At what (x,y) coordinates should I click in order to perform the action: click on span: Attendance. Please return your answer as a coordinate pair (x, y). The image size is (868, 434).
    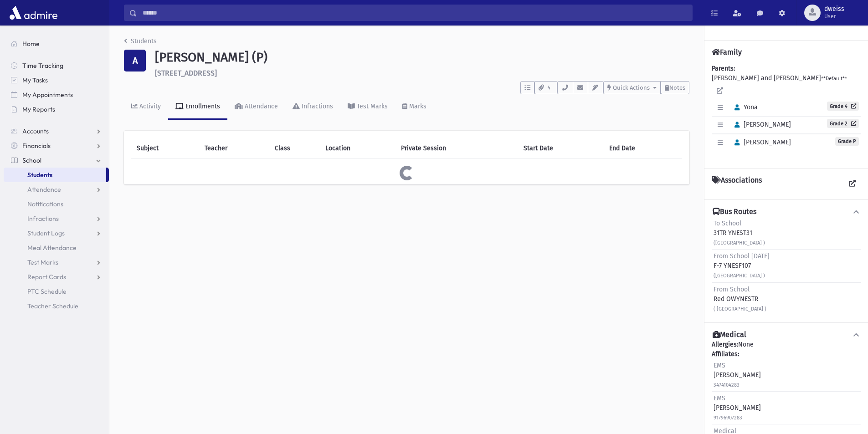
    Looking at the image, I should click on (44, 189).